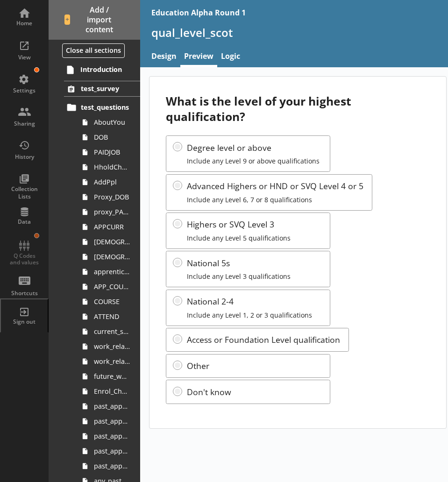  What do you see at coordinates (109, 391) in the screenshot?
I see `a: Enrol_Check` at bounding box center [109, 391].